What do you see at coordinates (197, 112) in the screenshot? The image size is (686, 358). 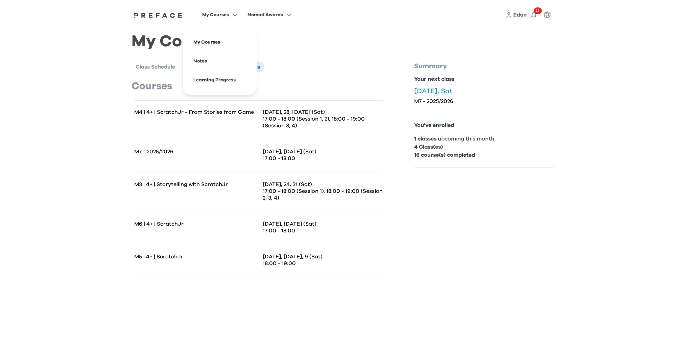 I see `p: M4 | 4+ | ScratchJr - From Stories from Game` at bounding box center [197, 112].